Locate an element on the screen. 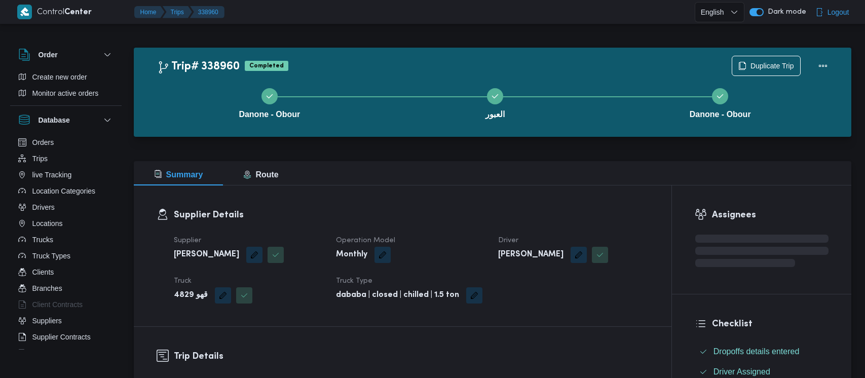 Image resolution: width=865 pixels, height=378 pixels. button: Location Categories is located at coordinates (66, 191).